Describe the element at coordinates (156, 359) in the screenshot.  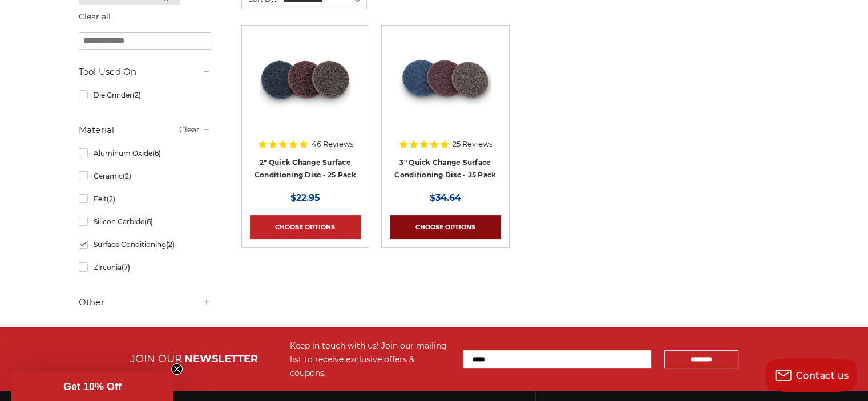
I see `span: JOIN OUR` at that location.